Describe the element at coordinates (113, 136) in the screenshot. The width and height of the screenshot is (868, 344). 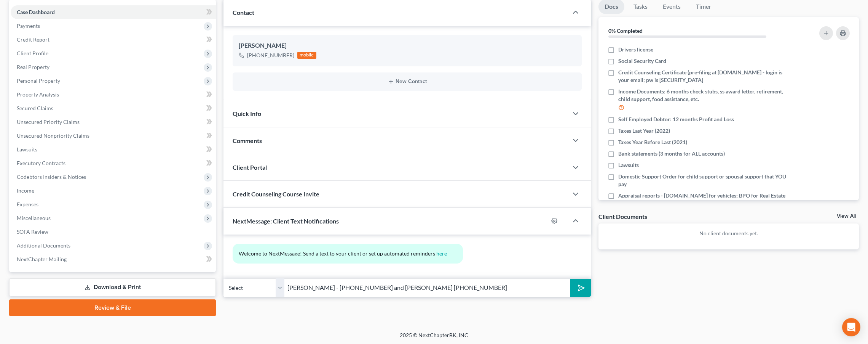
I see `a: Unsecured Nonpriority Claims` at that location.